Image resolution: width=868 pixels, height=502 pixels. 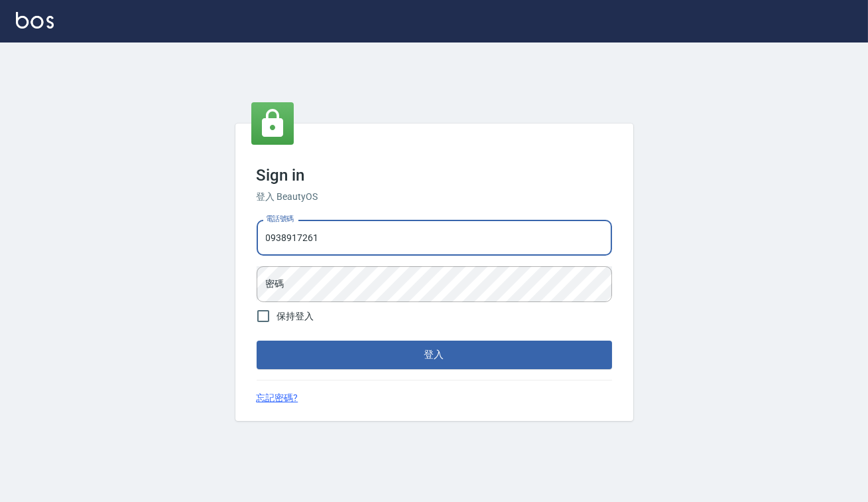 What do you see at coordinates (296, 316) in the screenshot?
I see `span: 保持登入` at bounding box center [296, 316].